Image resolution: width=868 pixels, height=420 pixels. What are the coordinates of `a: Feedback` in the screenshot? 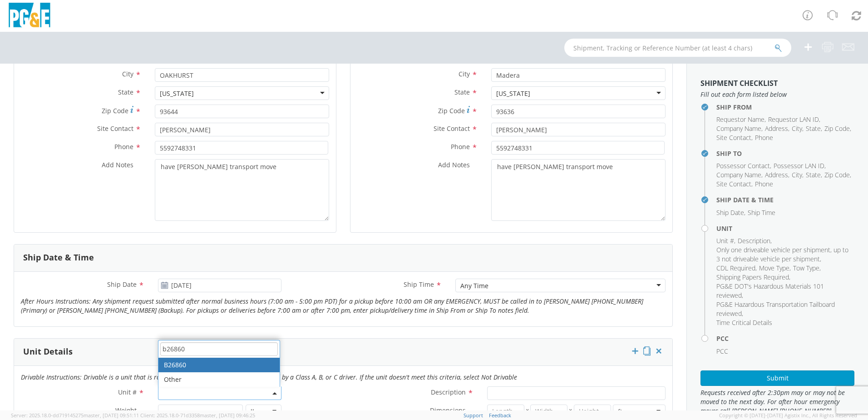 It's located at (500, 415).